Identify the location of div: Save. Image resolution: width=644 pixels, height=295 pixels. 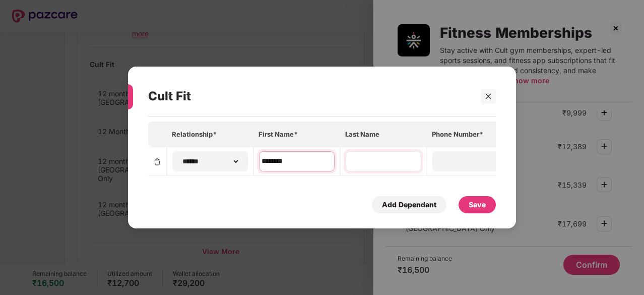
(477, 205).